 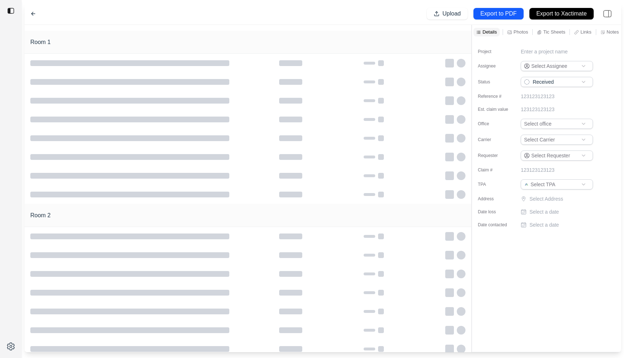 I want to click on p: Notes, so click(x=613, y=32).